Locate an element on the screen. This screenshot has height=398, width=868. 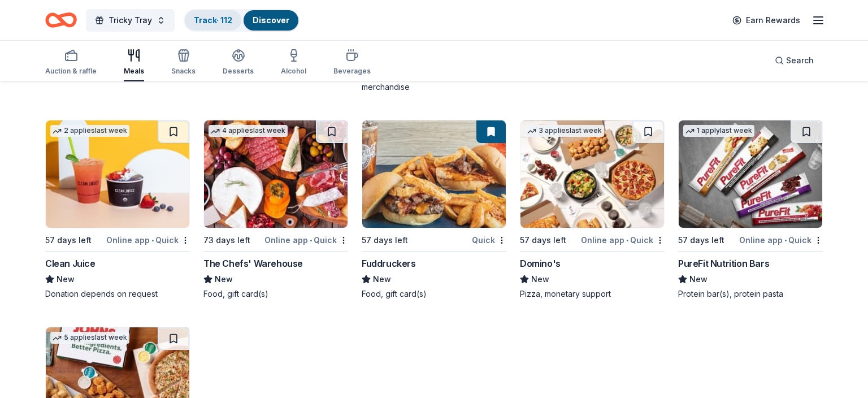
div: Auction & raffle is located at coordinates (70, 71).